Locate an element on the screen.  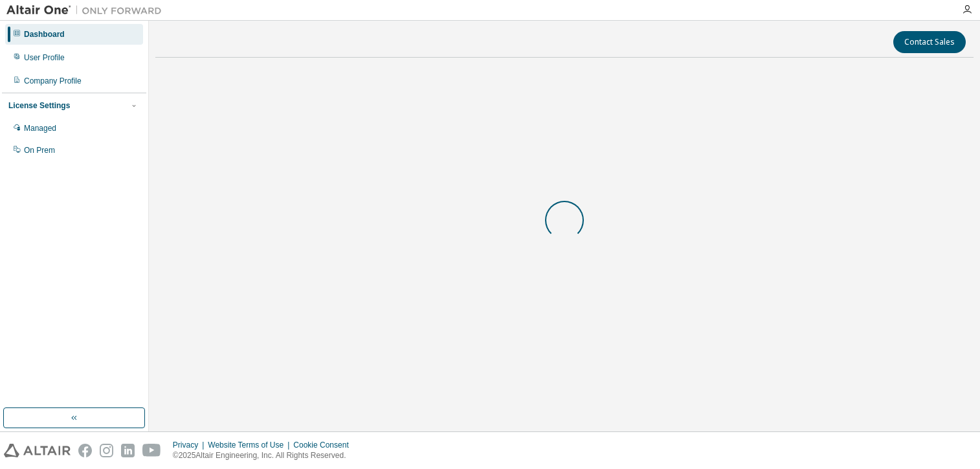
div: Managed is located at coordinates (40, 128).